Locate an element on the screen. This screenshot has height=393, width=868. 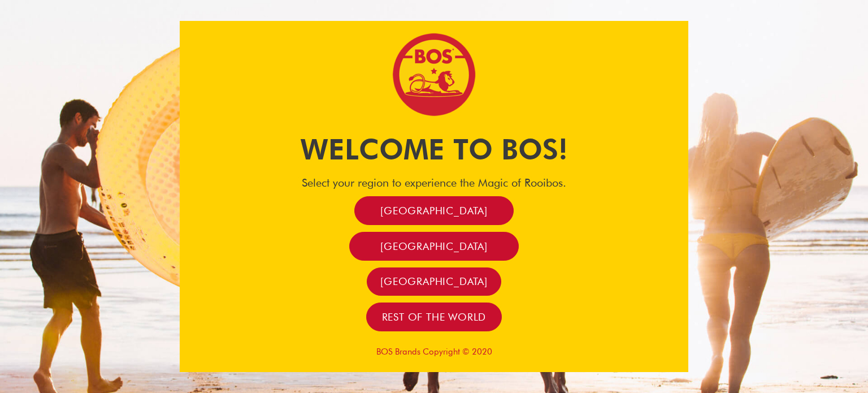
span: Rest of the world is located at coordinates (434, 316).